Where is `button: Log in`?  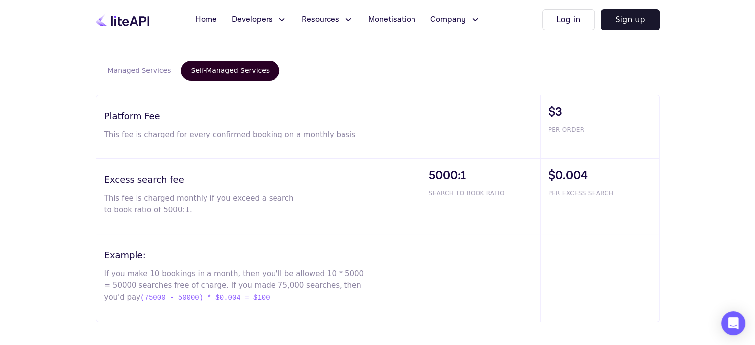 button: Log in is located at coordinates (568, 20).